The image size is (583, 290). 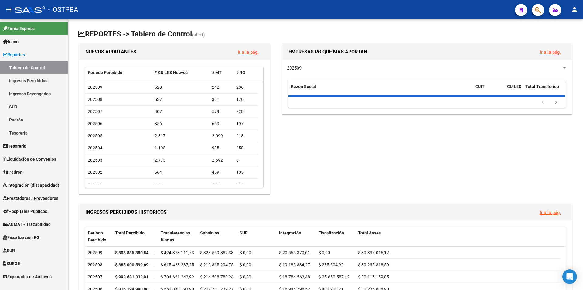 I want to click on span: 202506, so click(x=95, y=124).